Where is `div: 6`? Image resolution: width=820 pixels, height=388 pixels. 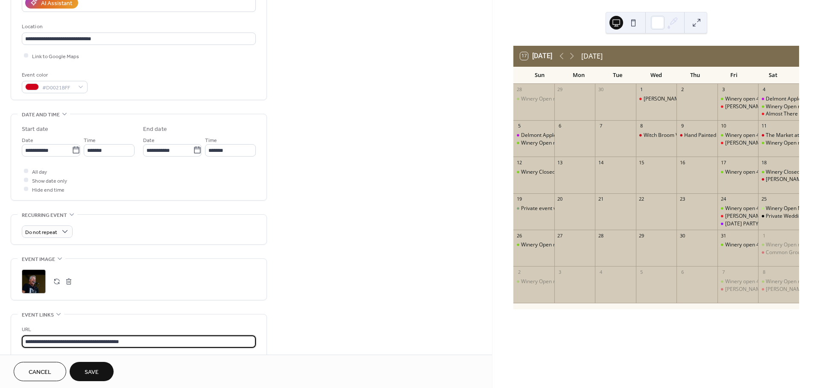
div: 6 is located at coordinates (682, 271).